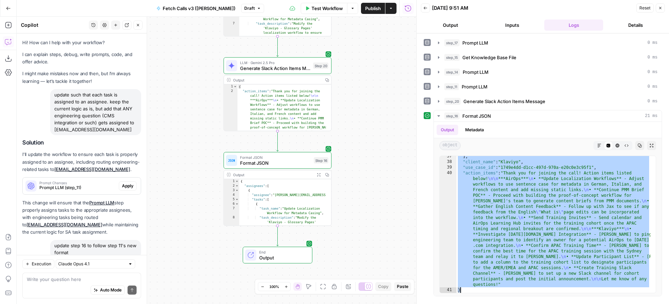 This screenshot has height=304, width=669. Describe the element at coordinates (278, 236) in the screenshot. I see `g: Edge from step_16 to end` at that location.